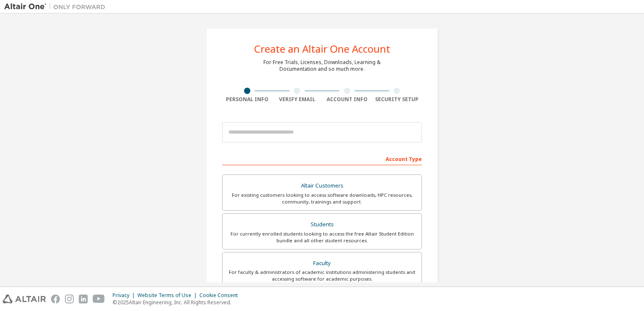  What do you see at coordinates (57, 7) in the screenshot?
I see `img: Altair One` at bounding box center [57, 7].